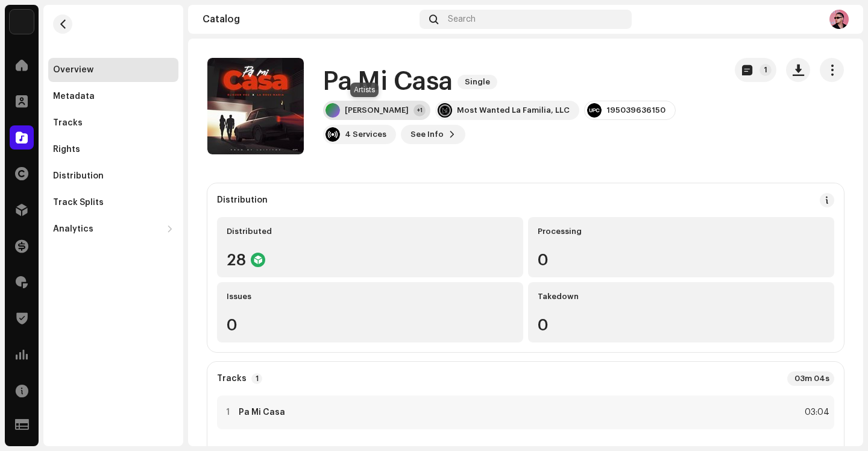 The image size is (868, 451). I want to click on strong: Pa Mi Casa, so click(261, 413).